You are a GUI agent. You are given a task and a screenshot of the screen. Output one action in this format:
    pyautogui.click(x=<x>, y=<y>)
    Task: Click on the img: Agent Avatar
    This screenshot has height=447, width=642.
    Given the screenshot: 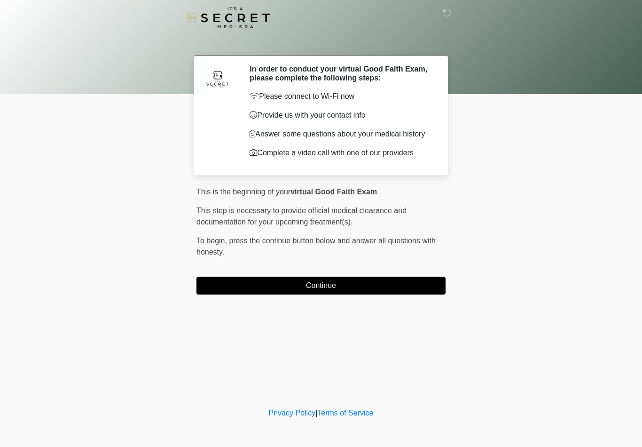 What is the action you would take?
    pyautogui.click(x=218, y=79)
    